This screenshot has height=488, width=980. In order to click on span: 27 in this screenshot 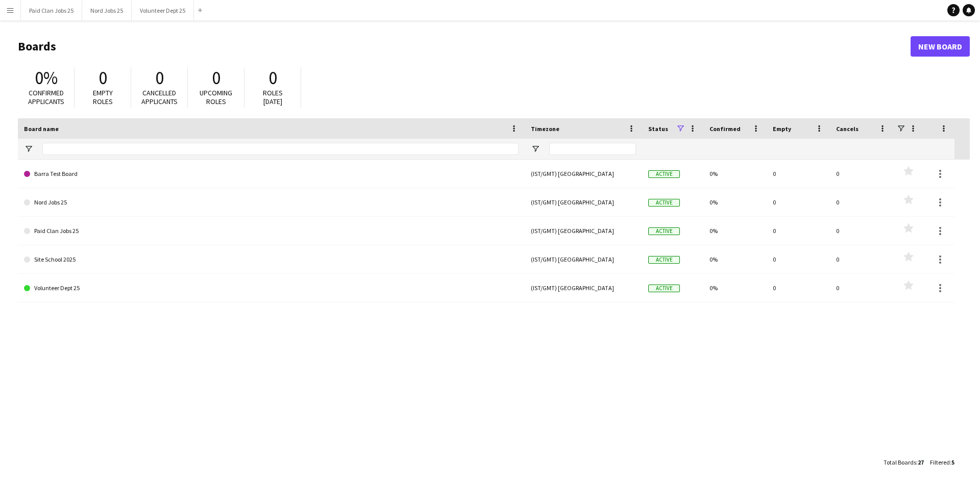, I will do `click(921, 462)`.